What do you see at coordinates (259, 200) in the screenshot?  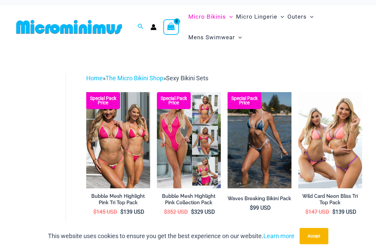 I see `a: Waves Breaking Bikini Pack` at bounding box center [259, 200].